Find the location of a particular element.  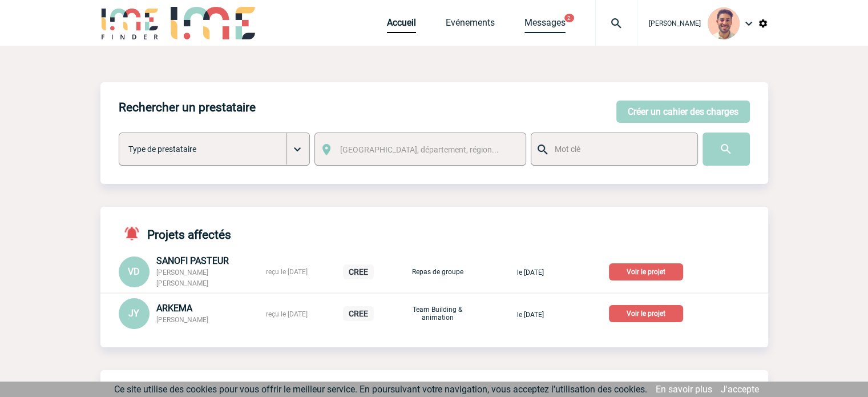

img: 132114-0.jpg is located at coordinates (724, 23).